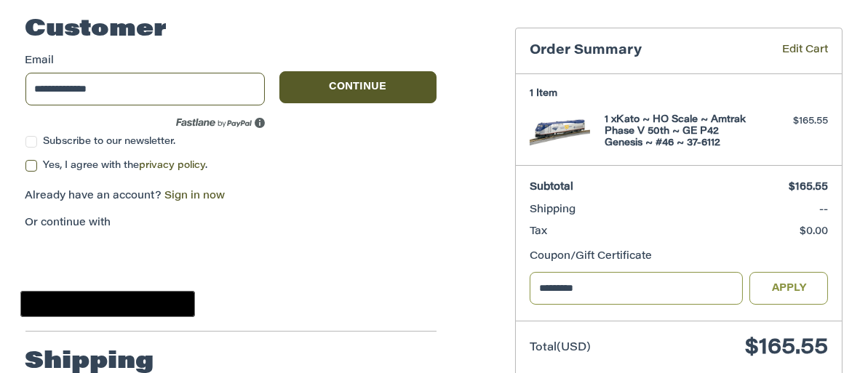  What do you see at coordinates (538, 232) in the screenshot?
I see `span: Tax` at bounding box center [538, 232].